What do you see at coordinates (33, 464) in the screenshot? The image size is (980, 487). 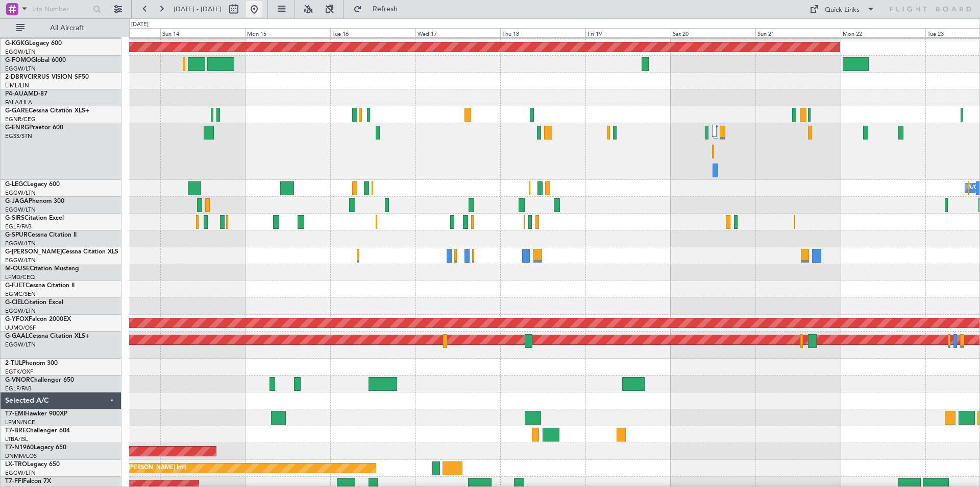 I see `a: LX-TROLegacy 650` at bounding box center [33, 464].